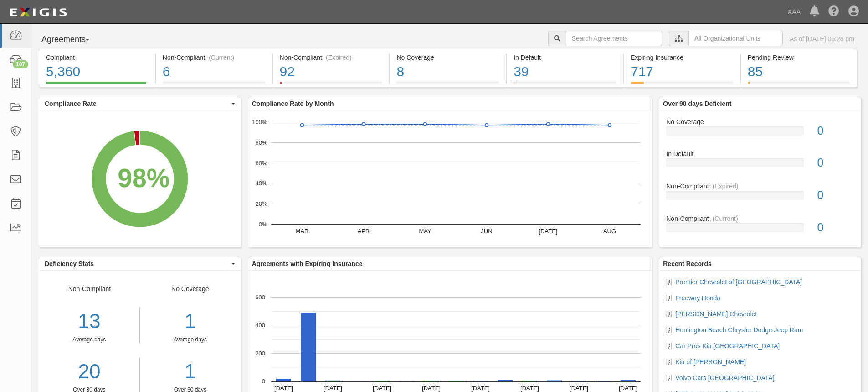 The image size is (868, 392). Describe the element at coordinates (760, 165) in the screenshot. I see `a: In Default0` at that location.